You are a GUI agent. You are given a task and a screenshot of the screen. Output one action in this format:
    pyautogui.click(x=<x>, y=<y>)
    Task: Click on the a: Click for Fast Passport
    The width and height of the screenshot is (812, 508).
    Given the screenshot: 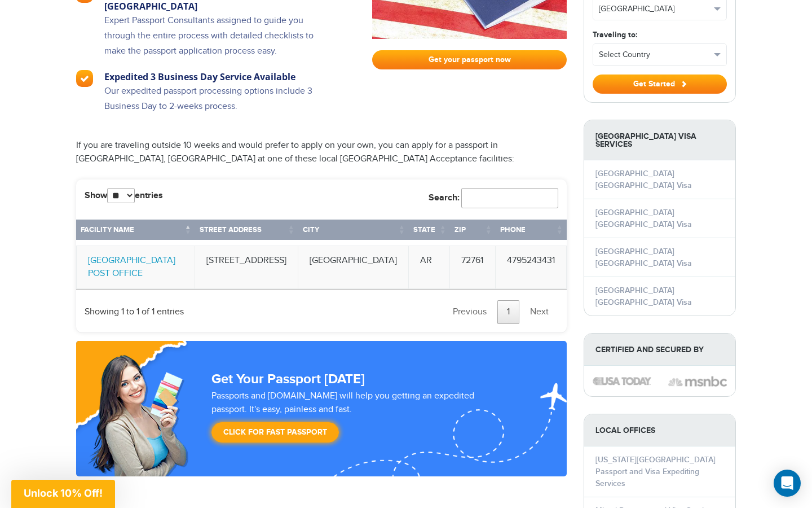 What is the action you would take?
    pyautogui.click(x=275, y=432)
    